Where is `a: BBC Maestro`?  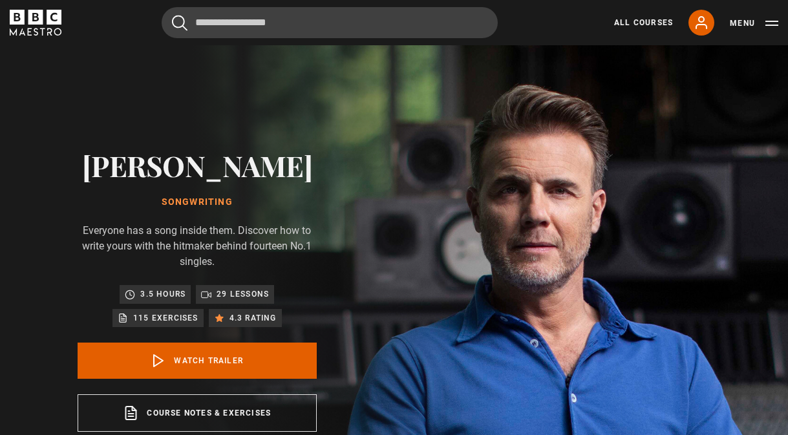
a: BBC Maestro is located at coordinates (36, 23).